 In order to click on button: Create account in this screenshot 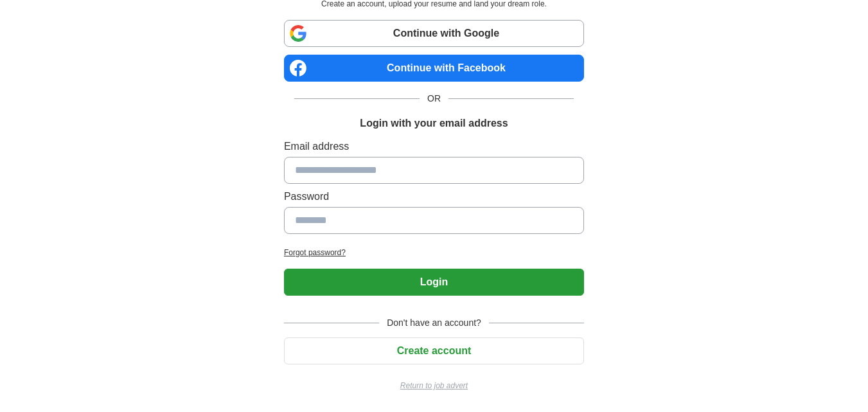, I will do `click(434, 351)`.